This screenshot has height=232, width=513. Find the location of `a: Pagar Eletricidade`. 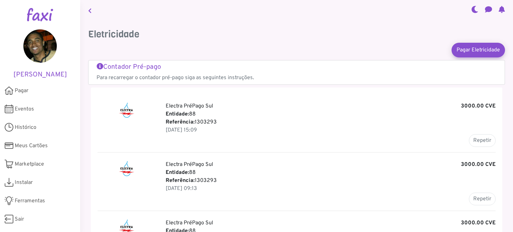

a: Pagar Eletricidade is located at coordinates (478, 50).